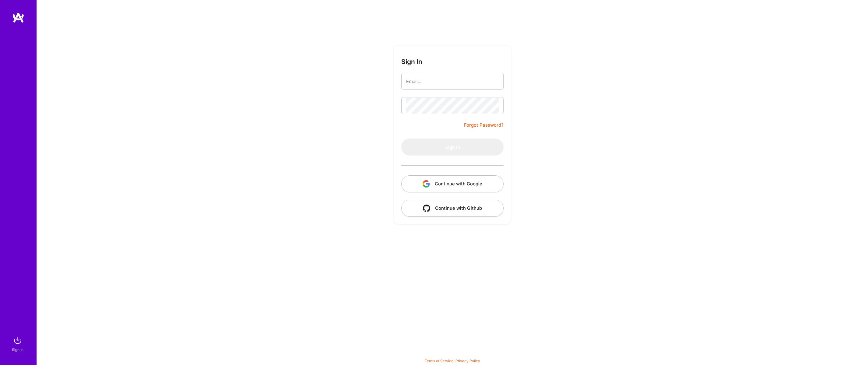 This screenshot has height=365, width=868. Describe the element at coordinates (17, 349) in the screenshot. I see `div: Sign In` at that location.